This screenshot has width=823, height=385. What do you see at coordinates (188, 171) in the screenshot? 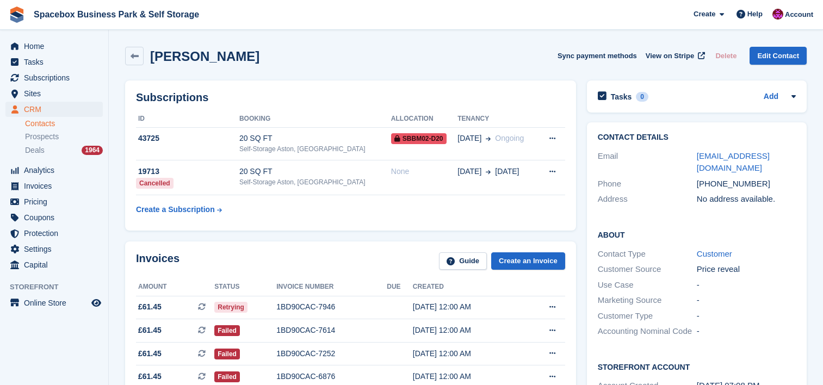
I see `div: 19713` at bounding box center [188, 171].